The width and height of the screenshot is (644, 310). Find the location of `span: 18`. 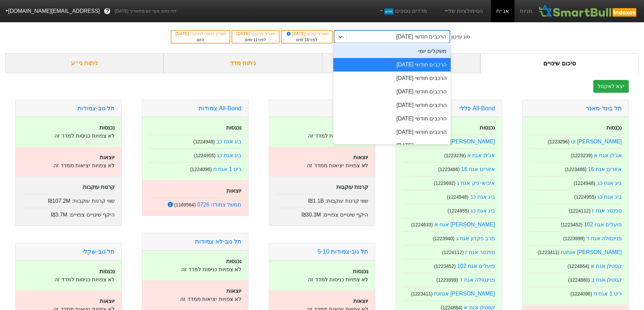

span: 18 is located at coordinates (307, 40).